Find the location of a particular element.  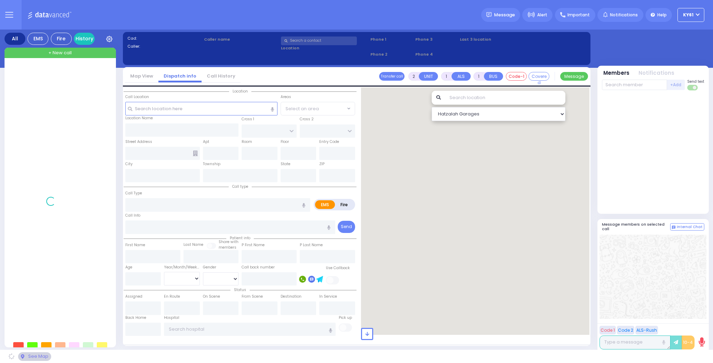

label: Hospital is located at coordinates (172, 318).